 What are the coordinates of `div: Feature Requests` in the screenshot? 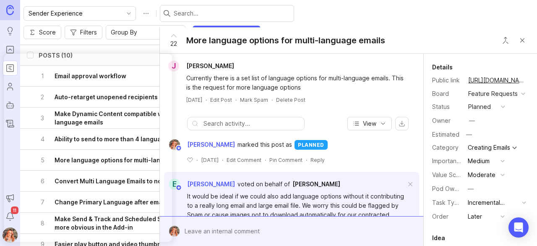 It's located at (493, 94).